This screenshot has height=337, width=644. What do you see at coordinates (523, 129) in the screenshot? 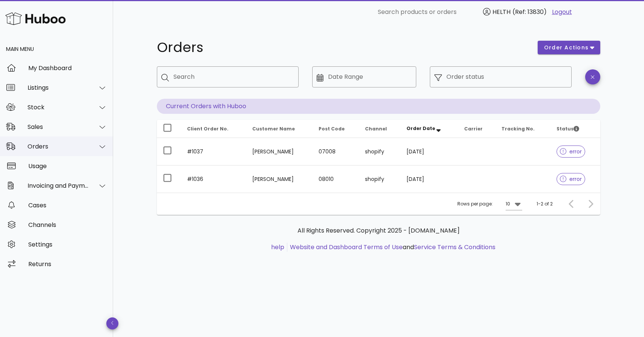
I see `th: Tracking No.` at bounding box center [523, 129].